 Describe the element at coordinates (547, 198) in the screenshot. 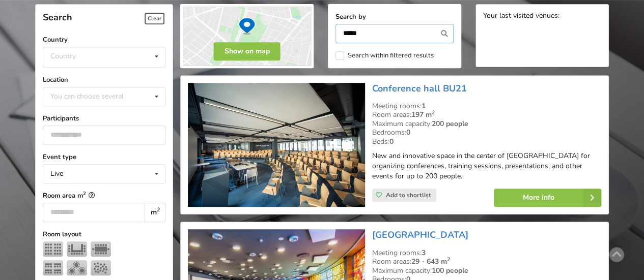

I see `a: More info` at that location.